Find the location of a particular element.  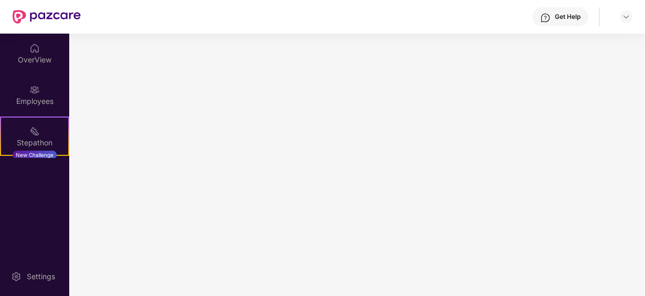

div: Settings is located at coordinates (41, 277).